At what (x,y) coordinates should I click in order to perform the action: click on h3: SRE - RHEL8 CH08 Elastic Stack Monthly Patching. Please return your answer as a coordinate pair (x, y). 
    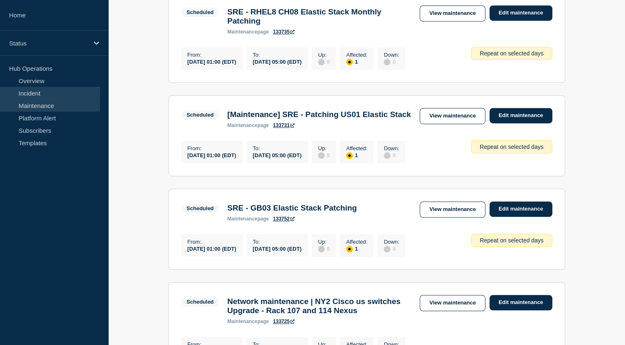
    Looking at the image, I should click on (320, 17).